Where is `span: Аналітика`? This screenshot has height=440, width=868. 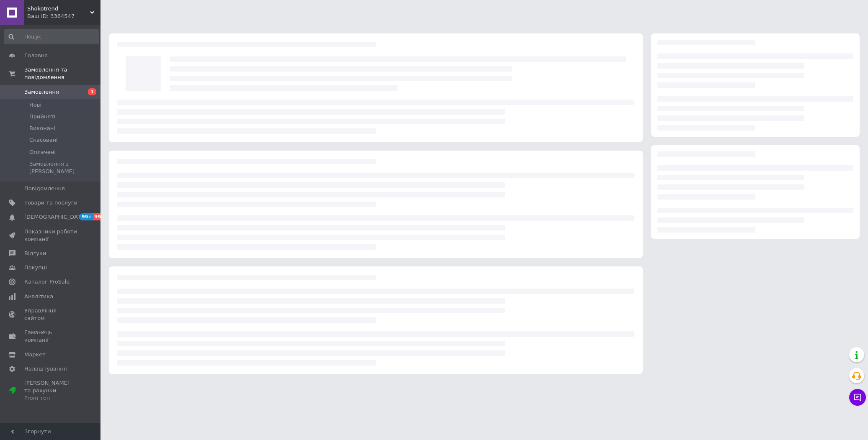
span: Аналітика is located at coordinates (38, 296).